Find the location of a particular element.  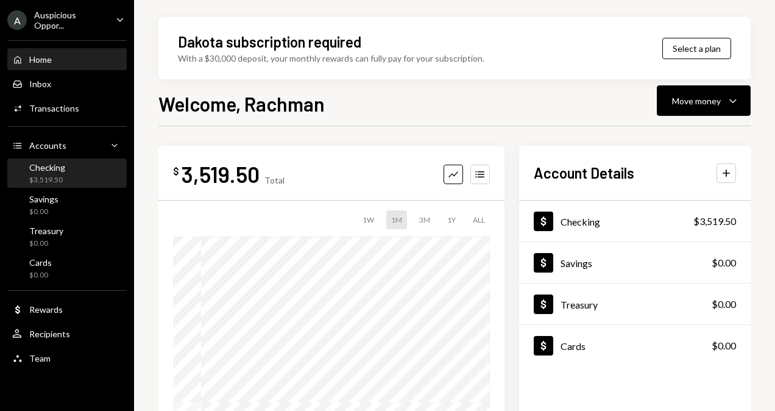

div: Dakota subscription required is located at coordinates (269, 41).